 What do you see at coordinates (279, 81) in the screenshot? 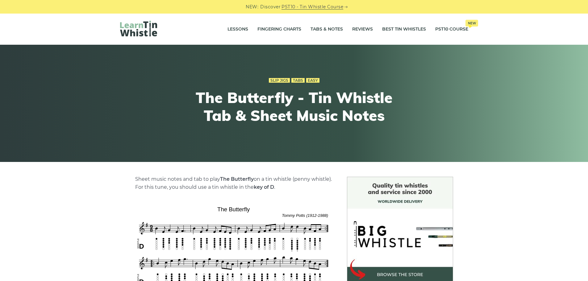
I see `a: Slip Jigs` at bounding box center [279, 81].